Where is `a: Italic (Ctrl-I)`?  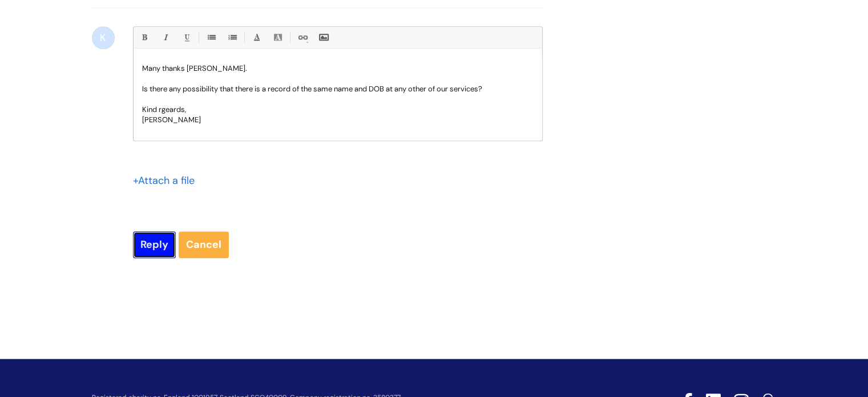 a: Italic (Ctrl-I) is located at coordinates (165, 37).